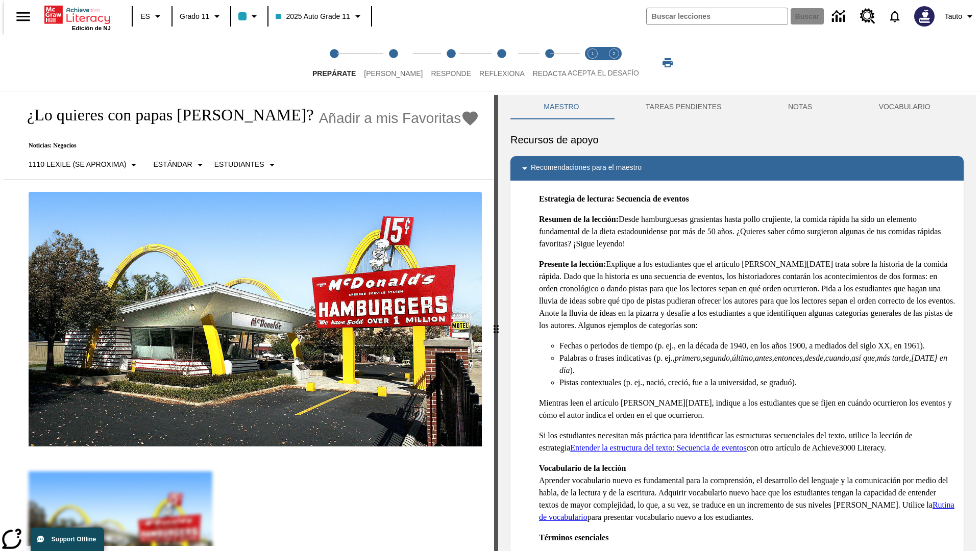 Image resolution: width=980 pixels, height=551 pixels. Describe the element at coordinates (658, 448) in the screenshot. I see `a: Entender la estructura del texto: Secuencia de eventos` at that location.